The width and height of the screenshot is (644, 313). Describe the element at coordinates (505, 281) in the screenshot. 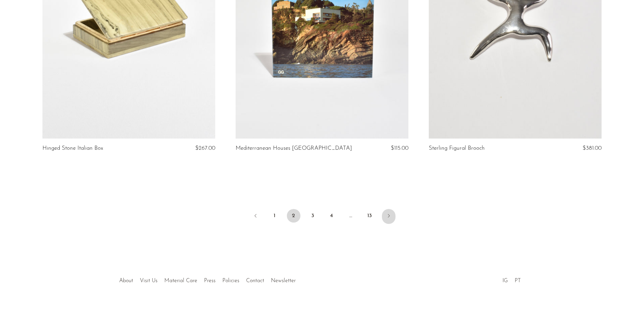

I see `a: IG` at that location.